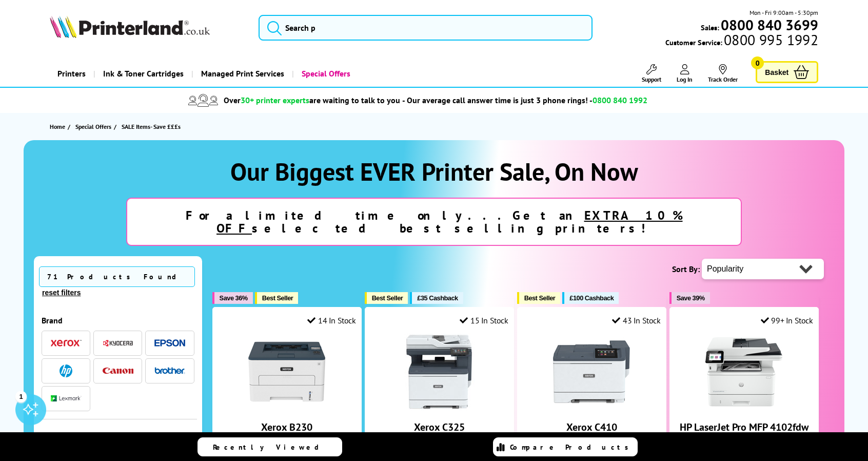 The height and width of the screenshot is (461, 868). What do you see at coordinates (651, 79) in the screenshot?
I see `span: Support` at bounding box center [651, 79].